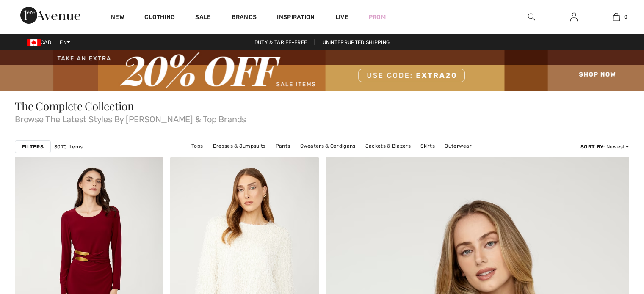  What do you see at coordinates (531, 17) in the screenshot?
I see `img: search the website` at bounding box center [531, 17].